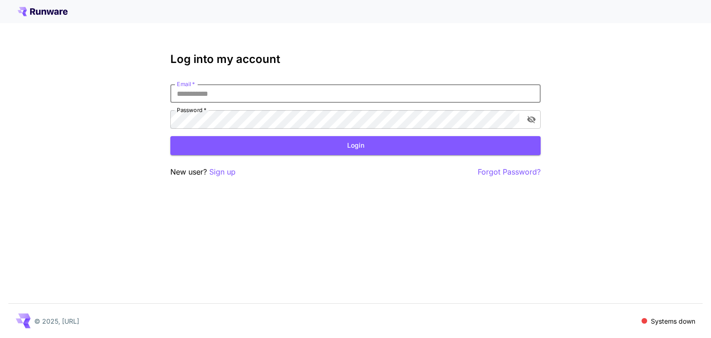 Image resolution: width=711 pixels, height=338 pixels. Describe the element at coordinates (531, 119) in the screenshot. I see `button: toggle password visibility` at that location.